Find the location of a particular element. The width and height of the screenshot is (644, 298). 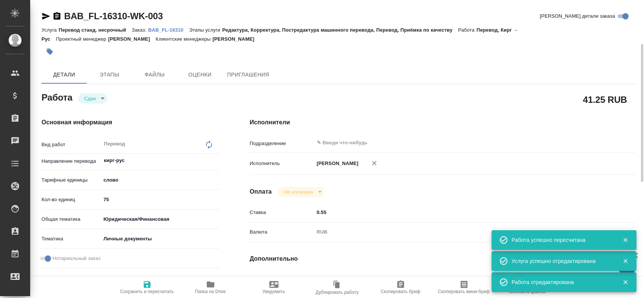

p: BAB_FL-16310 is located at coordinates (169, 30).